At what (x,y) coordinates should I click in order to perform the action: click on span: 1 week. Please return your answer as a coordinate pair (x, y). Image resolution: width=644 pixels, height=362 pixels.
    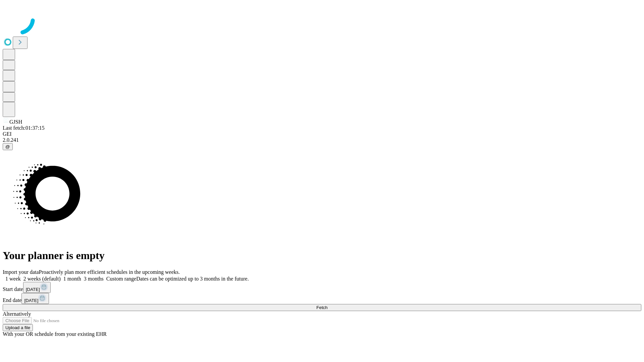
    Looking at the image, I should click on (13, 279).